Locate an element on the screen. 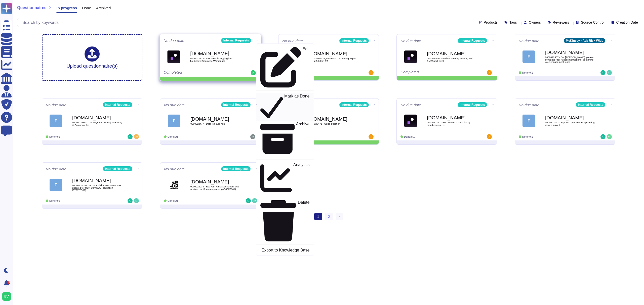  span: Source Control is located at coordinates (593, 22).